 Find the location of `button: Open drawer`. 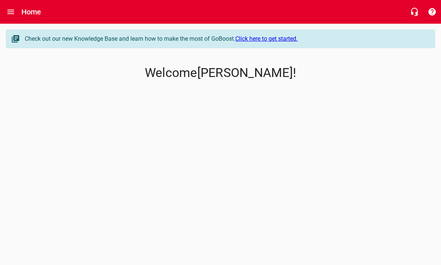

button: Open drawer is located at coordinates (11, 12).